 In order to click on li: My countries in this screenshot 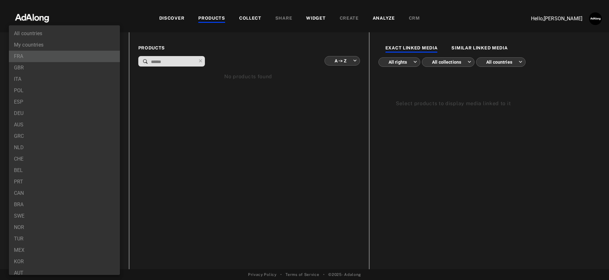, I will do `click(64, 45)`.